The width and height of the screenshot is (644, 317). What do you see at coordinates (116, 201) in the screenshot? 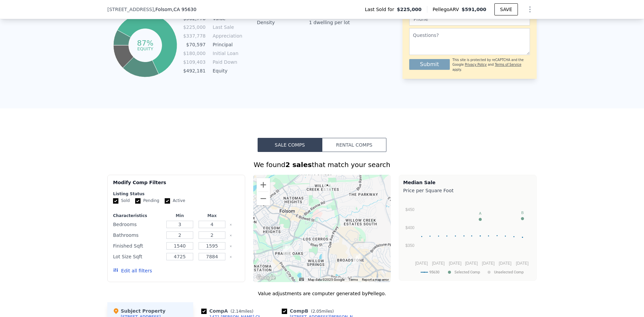
I see `input: Sold` at bounding box center [116, 201].